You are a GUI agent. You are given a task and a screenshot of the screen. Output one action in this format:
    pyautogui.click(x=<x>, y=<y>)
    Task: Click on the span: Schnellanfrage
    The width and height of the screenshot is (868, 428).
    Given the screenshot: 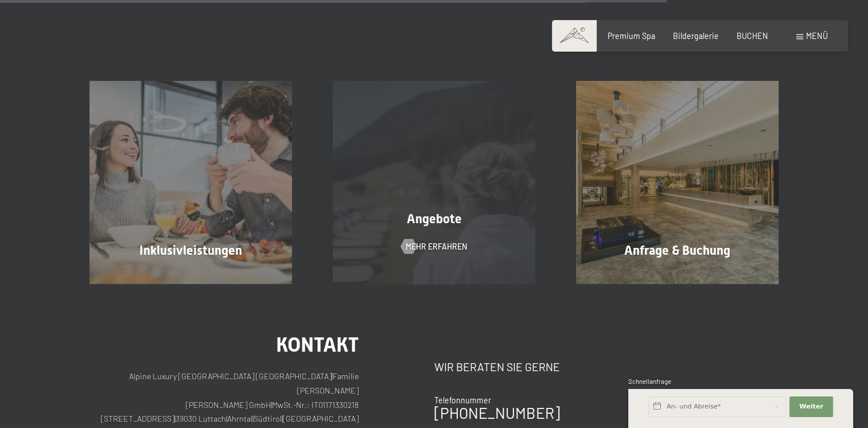 What is the action you would take?
    pyautogui.click(x=649, y=381)
    